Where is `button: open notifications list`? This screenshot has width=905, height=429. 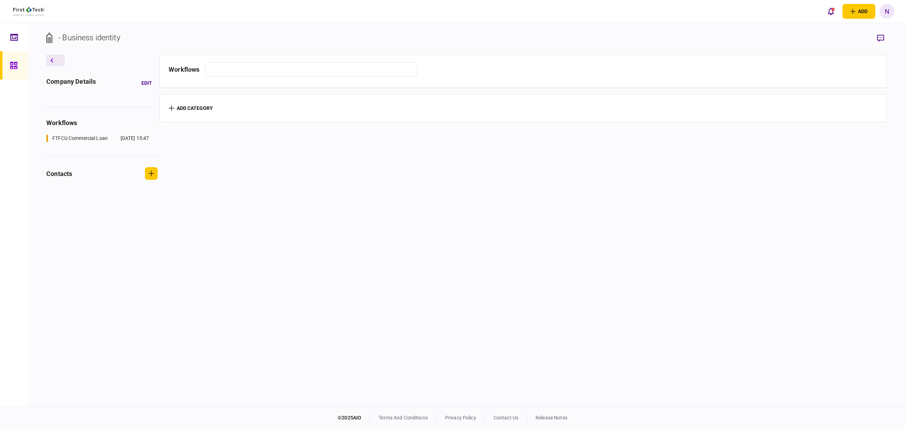 button: open notifications list is located at coordinates (831, 11).